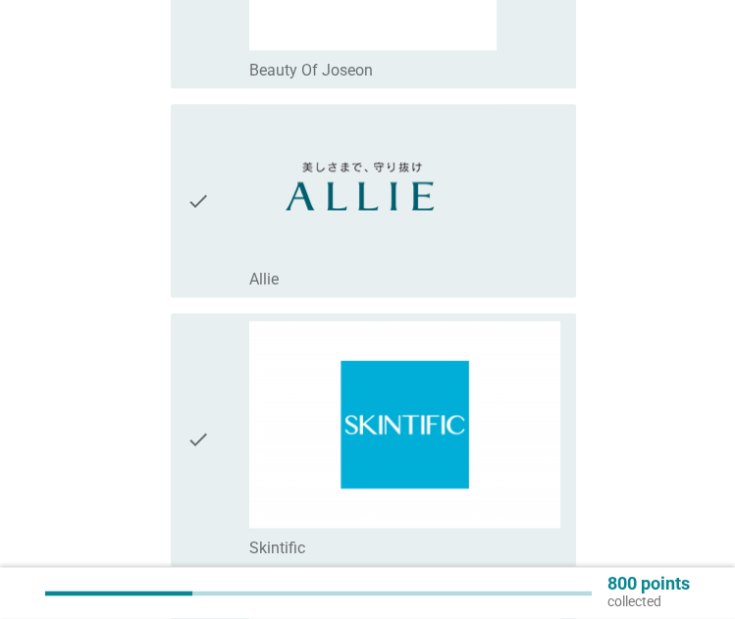  Describe the element at coordinates (359, 185) in the screenshot. I see `img: c8667bca-8b62-4240-92cc-810499bf3c3e-allie.png` at that location.